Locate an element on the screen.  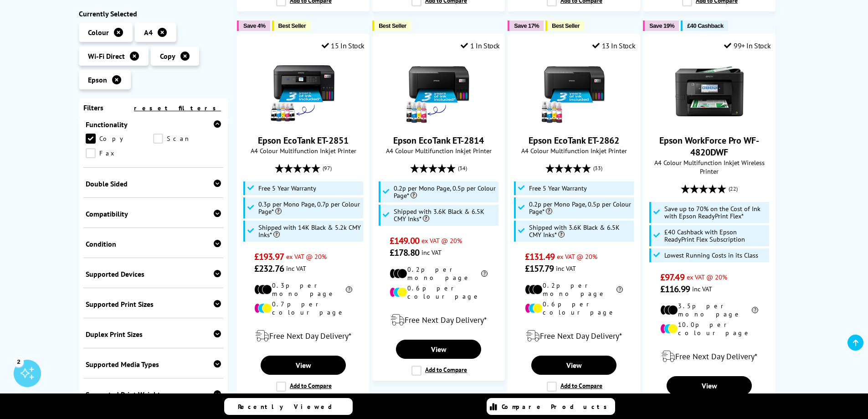
span: £131.49 is located at coordinates (539, 256).